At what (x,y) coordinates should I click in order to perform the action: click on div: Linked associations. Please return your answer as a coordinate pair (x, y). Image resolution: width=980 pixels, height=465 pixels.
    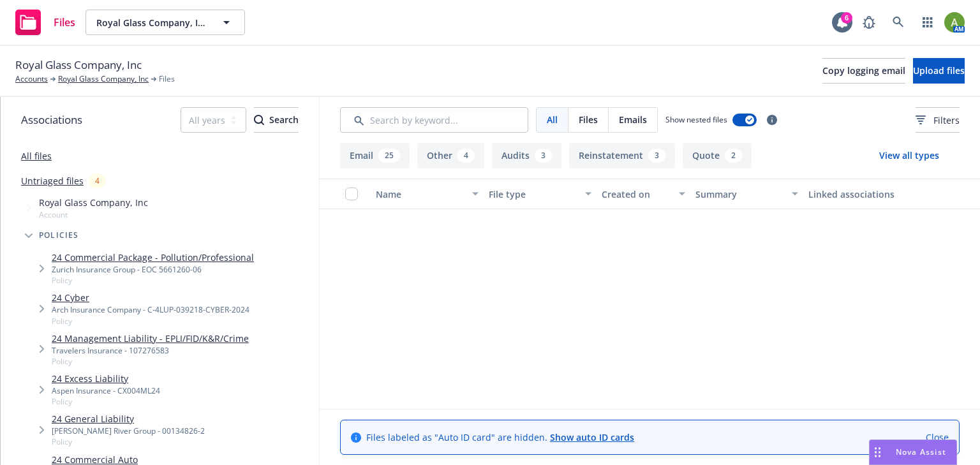
    Looking at the image, I should click on (860, 194).